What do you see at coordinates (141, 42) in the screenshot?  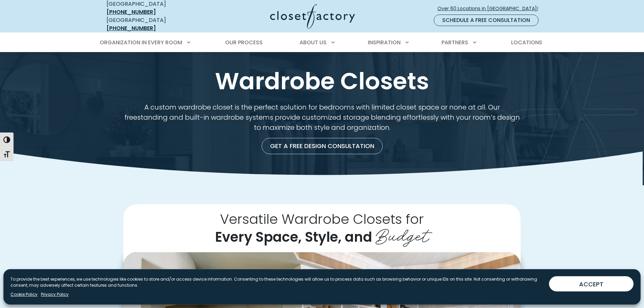 I see `span: Organization in Every Room` at bounding box center [141, 42].